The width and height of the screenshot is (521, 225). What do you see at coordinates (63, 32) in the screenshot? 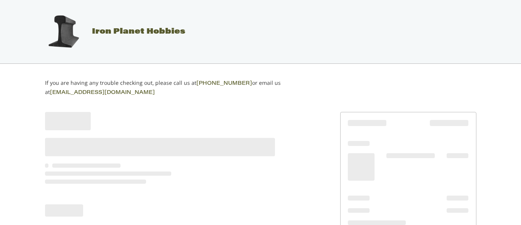
I see `img: Iron Planet Hobbies` at bounding box center [63, 32].